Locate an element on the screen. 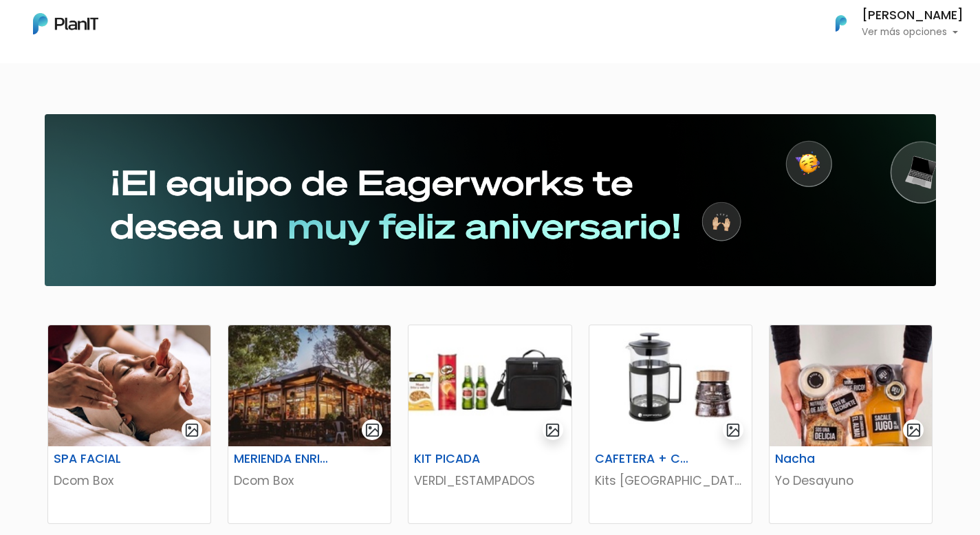  img: thumb_D894C8AE-60BF-4788-A814-9D6A2BE292DF.jpeg is located at coordinates (851, 386).